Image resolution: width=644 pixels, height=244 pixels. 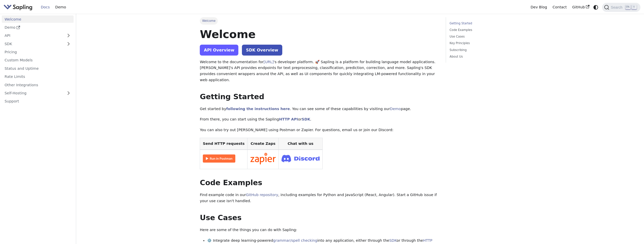 I want to click on a: GitHub repository, so click(x=262, y=195).